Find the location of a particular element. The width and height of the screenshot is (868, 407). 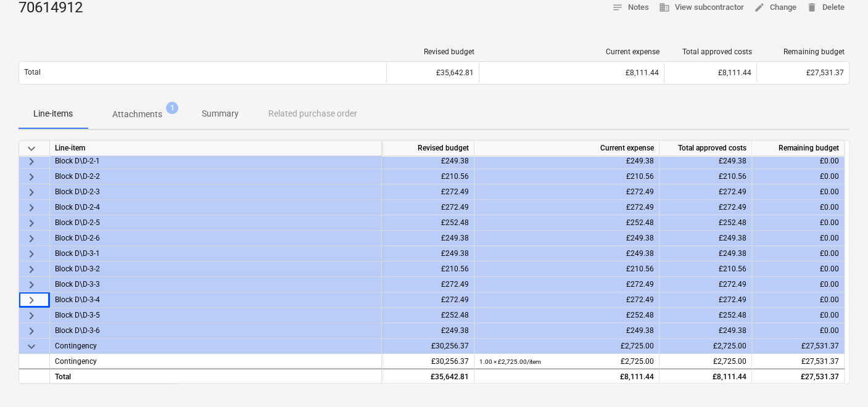

div: Block D\D-3-2 is located at coordinates (215, 269).